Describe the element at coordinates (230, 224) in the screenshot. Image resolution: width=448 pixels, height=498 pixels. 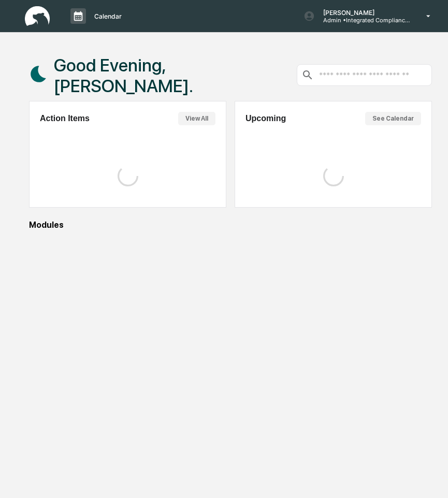
I see `div: Modules` at that location.